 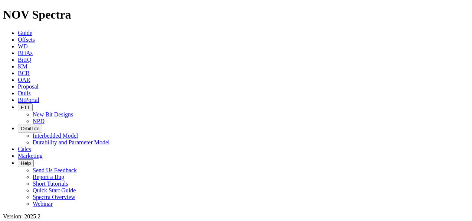 What do you see at coordinates (30, 155) in the screenshot?
I see `a: Marketing` at bounding box center [30, 155].